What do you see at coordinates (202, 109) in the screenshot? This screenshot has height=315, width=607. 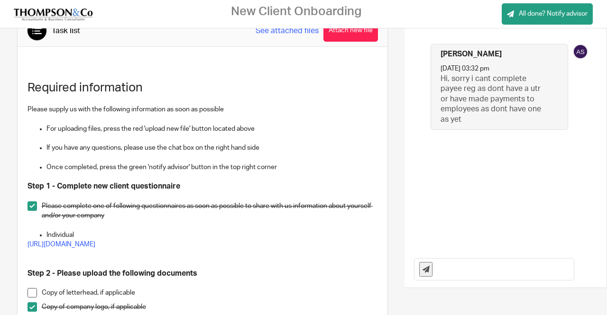 I see `p: Please supply us with the following information as soon as possible` at bounding box center [202, 109].